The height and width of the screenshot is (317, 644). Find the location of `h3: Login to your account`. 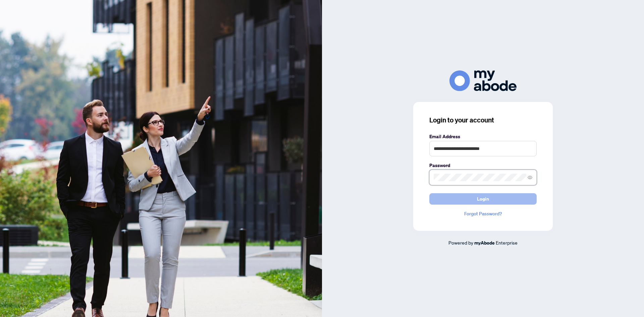

h3: Login to your account is located at coordinates (483, 120).